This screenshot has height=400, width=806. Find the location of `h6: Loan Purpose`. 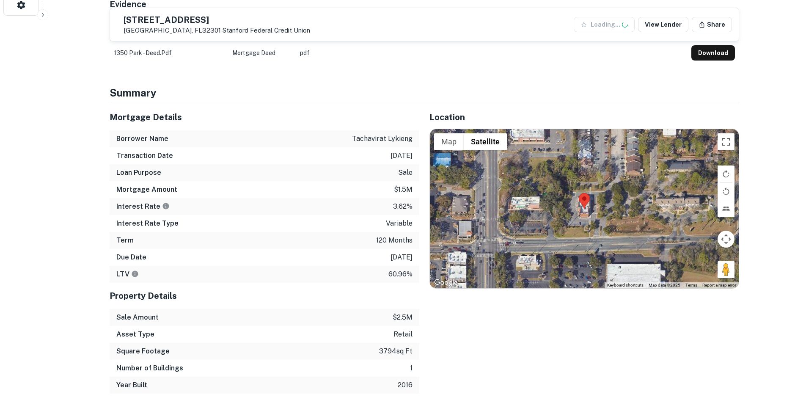

h6: Loan Purpose is located at coordinates (139, 173).